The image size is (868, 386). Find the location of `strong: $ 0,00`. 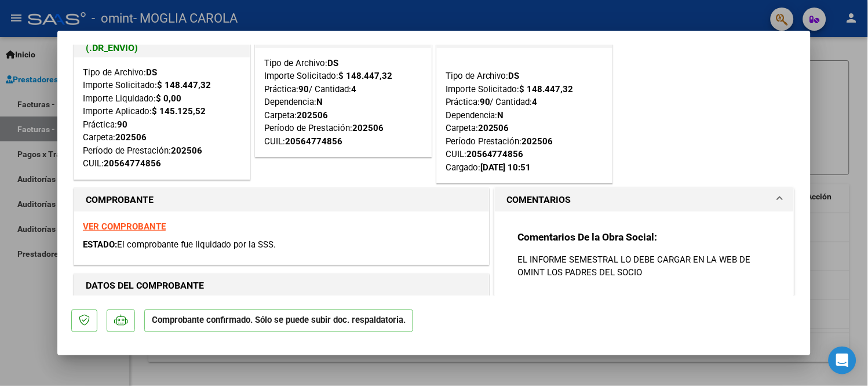

strong: $ 0,00 is located at coordinates (169, 99).